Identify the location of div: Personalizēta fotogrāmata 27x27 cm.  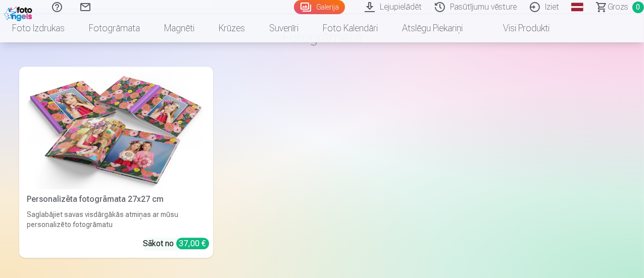
(116, 200).